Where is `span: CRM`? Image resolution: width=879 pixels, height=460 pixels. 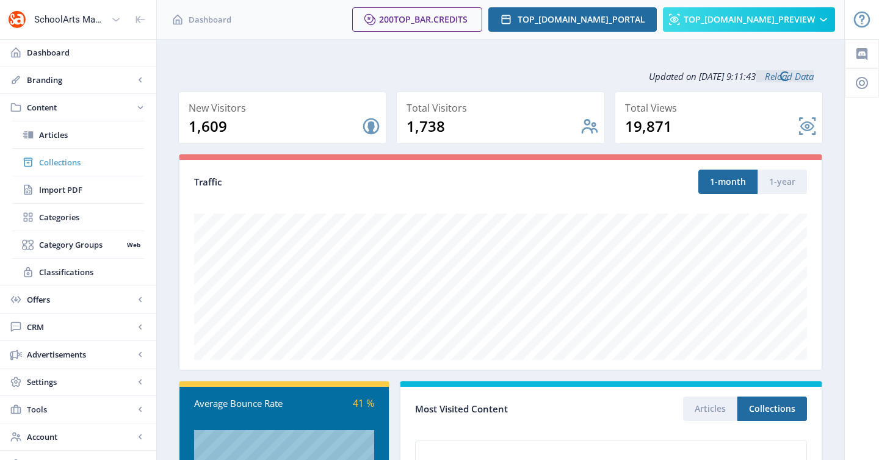
span: CRM is located at coordinates (81, 327).